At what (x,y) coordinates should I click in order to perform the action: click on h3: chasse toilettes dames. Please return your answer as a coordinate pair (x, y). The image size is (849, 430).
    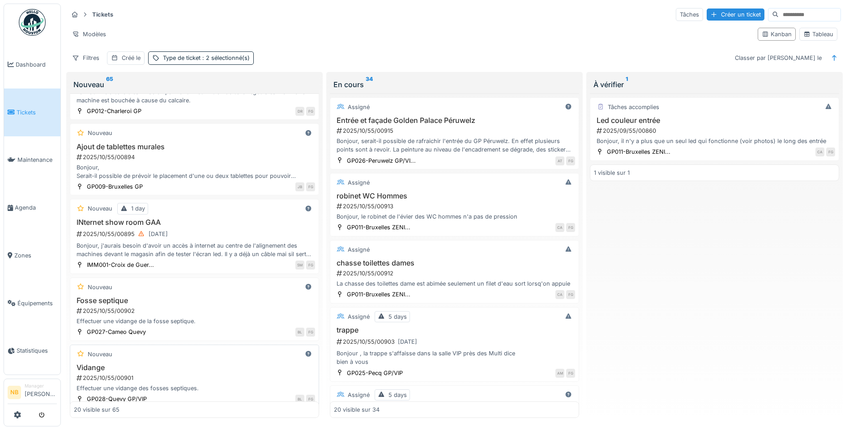
    Looking at the image, I should click on (454, 263).